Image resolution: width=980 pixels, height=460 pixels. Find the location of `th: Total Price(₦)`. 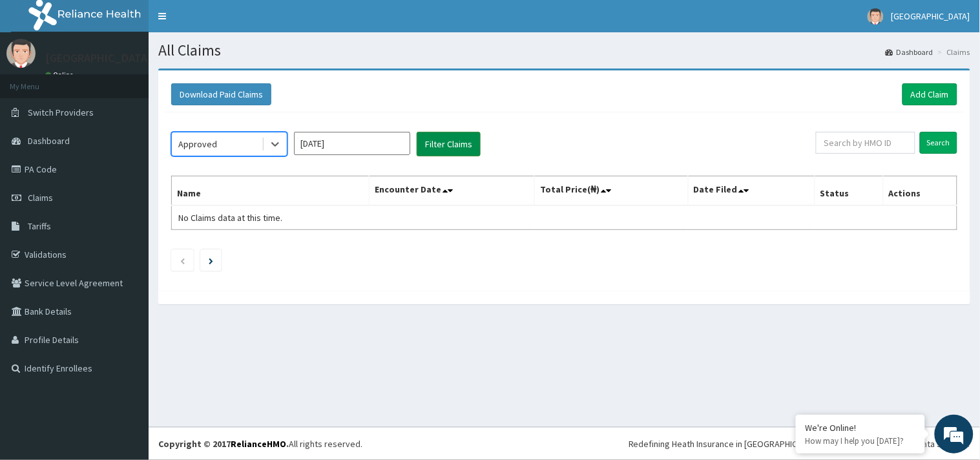

th: Total Price(₦) is located at coordinates (611, 191).